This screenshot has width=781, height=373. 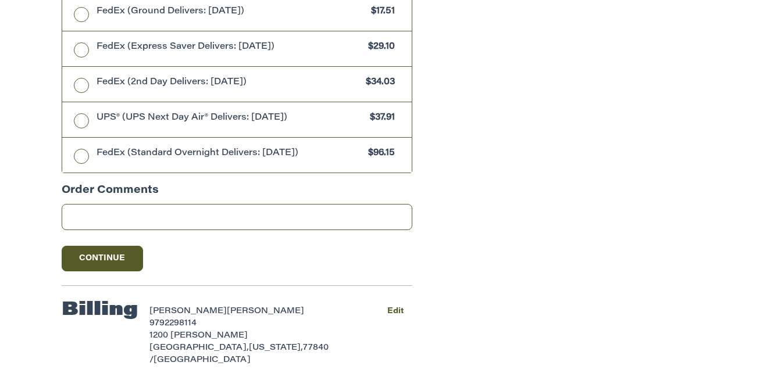 I want to click on span: 9792298114, so click(x=173, y=324).